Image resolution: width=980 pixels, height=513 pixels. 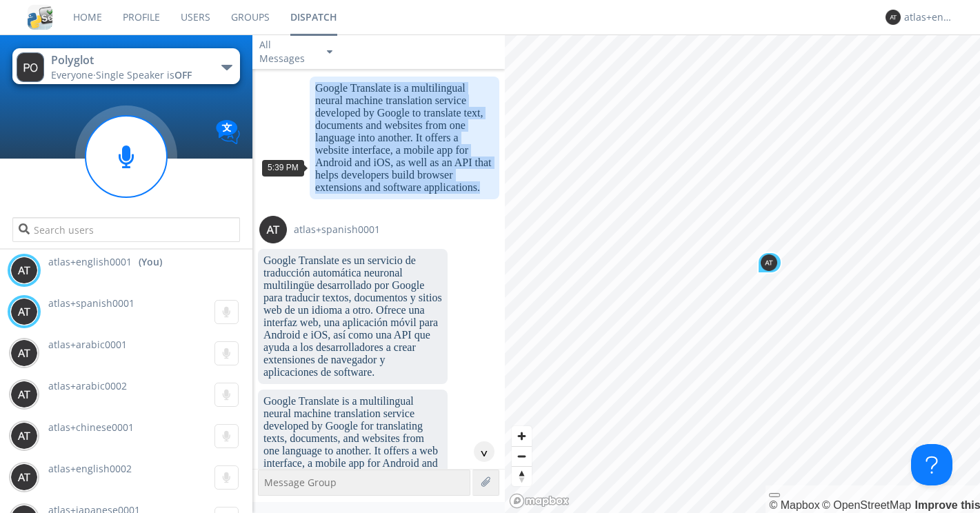 What do you see at coordinates (126, 66) in the screenshot?
I see `button: PolyglotEveryone·Single Speaker isOFF` at bounding box center [126, 66].